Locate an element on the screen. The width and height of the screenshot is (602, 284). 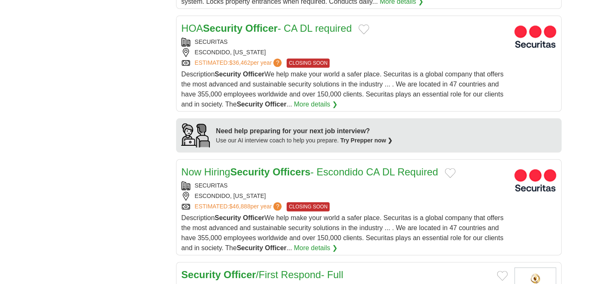
span: $36,462 is located at coordinates (239, 63).